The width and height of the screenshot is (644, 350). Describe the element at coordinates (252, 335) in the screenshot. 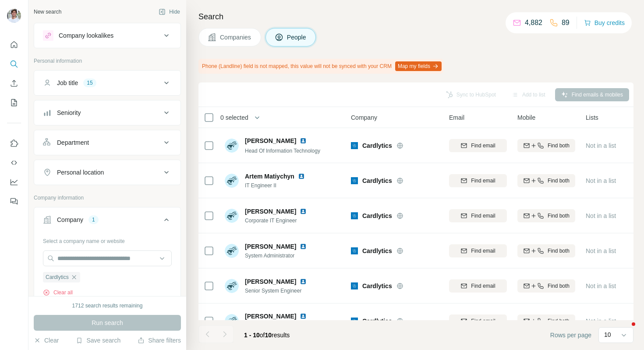

I see `span: 1 - 10` at that location.